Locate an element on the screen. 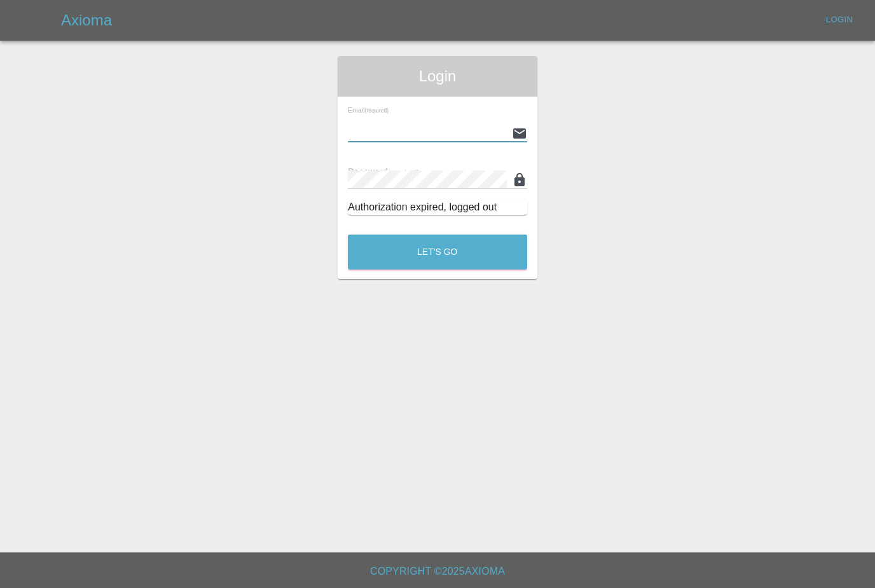  span: Password is located at coordinates (384, 171).